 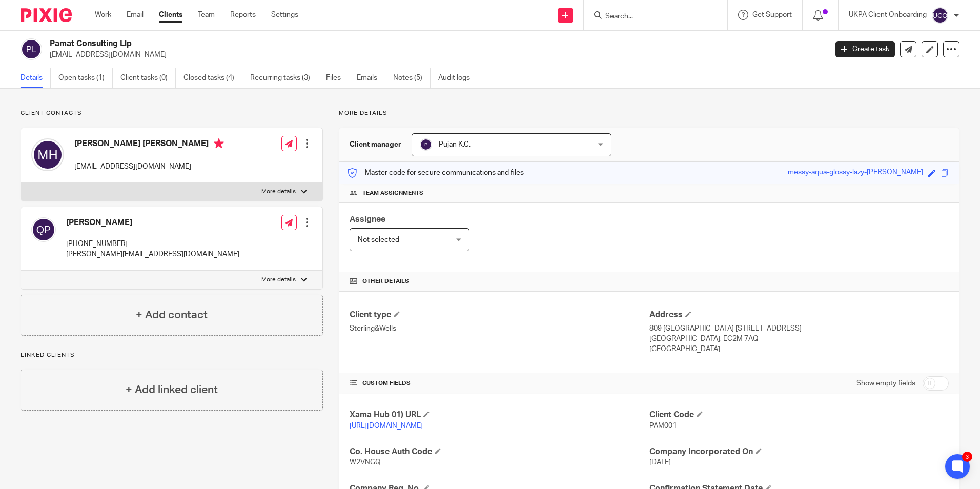 What do you see at coordinates (865, 49) in the screenshot?
I see `a: Create task` at bounding box center [865, 49].